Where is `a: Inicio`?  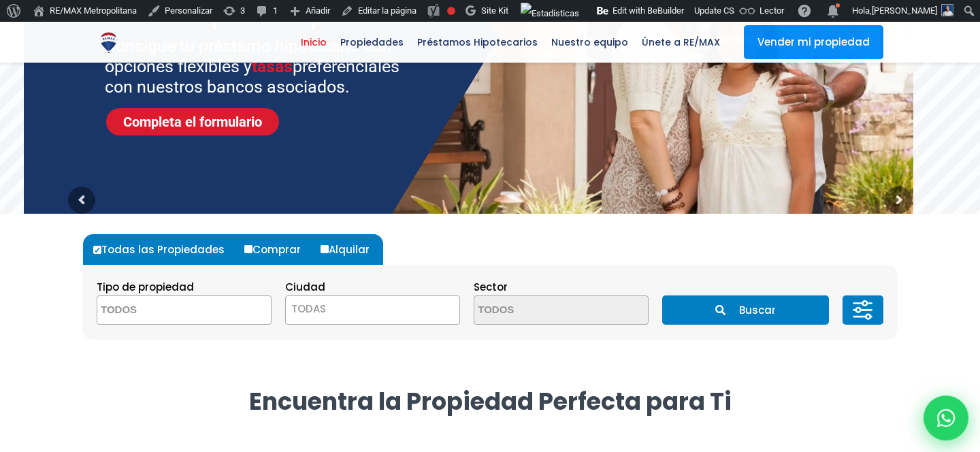
a: Inicio is located at coordinates (314, 42).